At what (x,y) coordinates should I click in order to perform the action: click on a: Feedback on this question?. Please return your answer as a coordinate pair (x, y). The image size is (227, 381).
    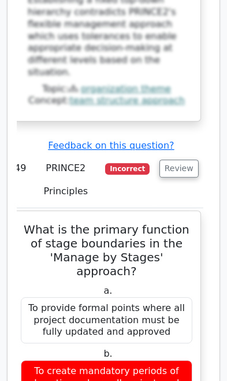
    Looking at the image, I should click on (111, 145).